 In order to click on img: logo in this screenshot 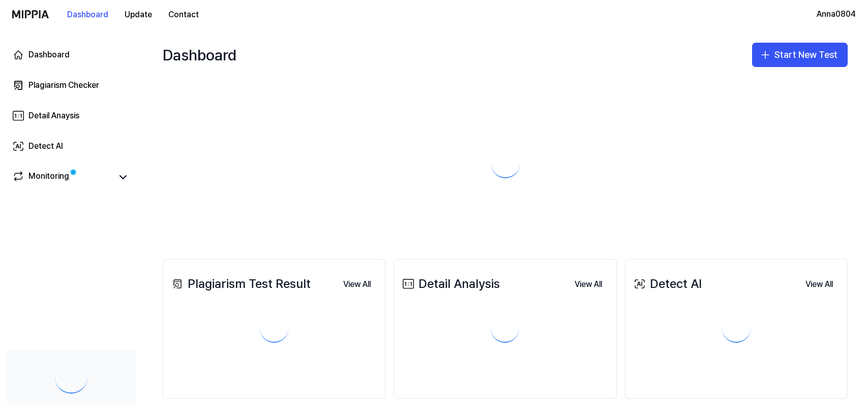, I will do `click(31, 14)`.